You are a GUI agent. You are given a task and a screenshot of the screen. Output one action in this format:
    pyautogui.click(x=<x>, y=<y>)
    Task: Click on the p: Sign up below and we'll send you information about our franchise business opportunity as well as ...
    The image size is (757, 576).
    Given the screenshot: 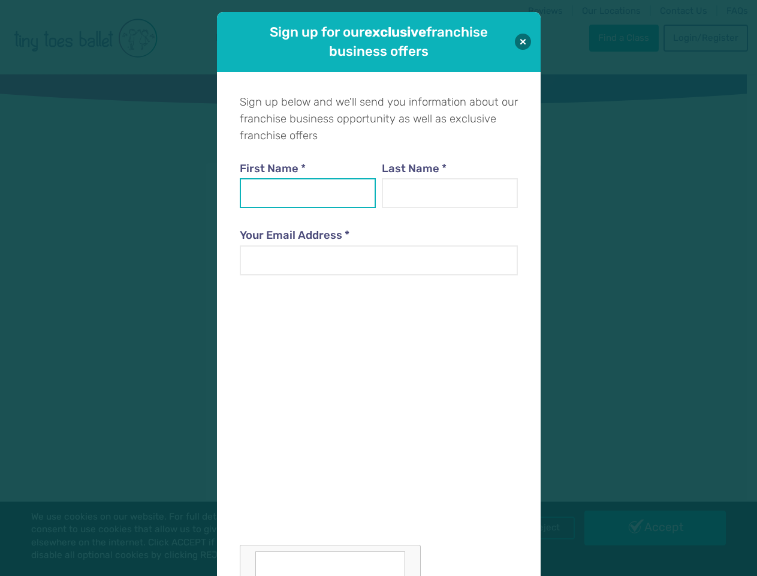 What is the action you would take?
    pyautogui.click(x=379, y=119)
    